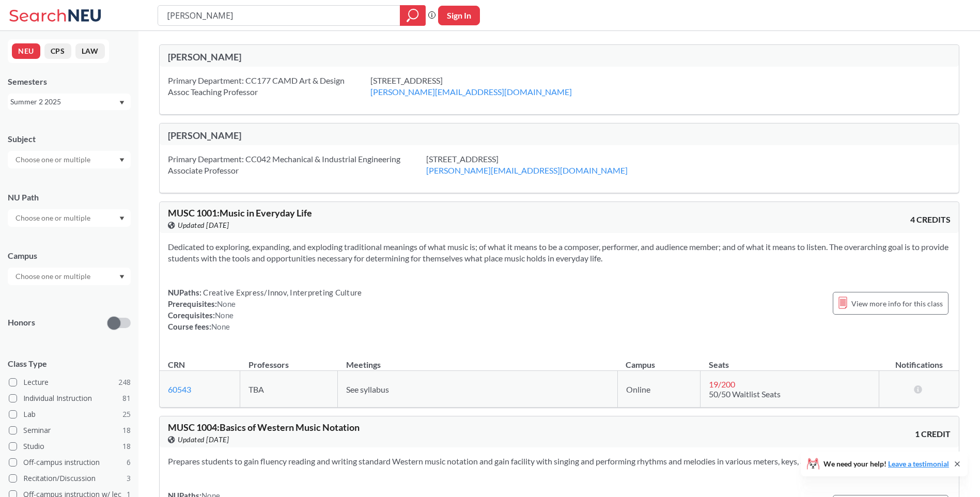 Image resolution: width=980 pixels, height=497 pixels. What do you see at coordinates (367, 389) in the screenshot?
I see `span: See syllabus` at bounding box center [367, 389].